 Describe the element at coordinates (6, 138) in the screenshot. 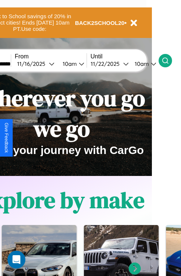

I see `div: Give Feedback` at that location.